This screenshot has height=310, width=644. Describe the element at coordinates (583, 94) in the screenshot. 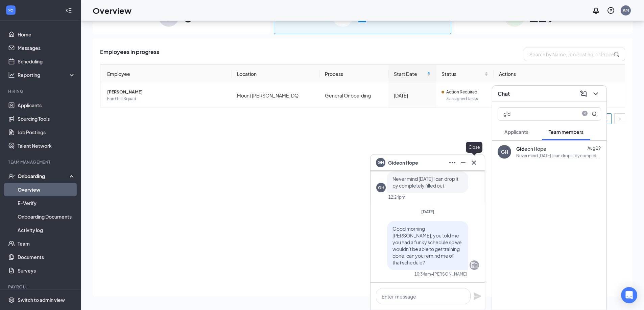

I see `svg: ComposeMessage` at that location.